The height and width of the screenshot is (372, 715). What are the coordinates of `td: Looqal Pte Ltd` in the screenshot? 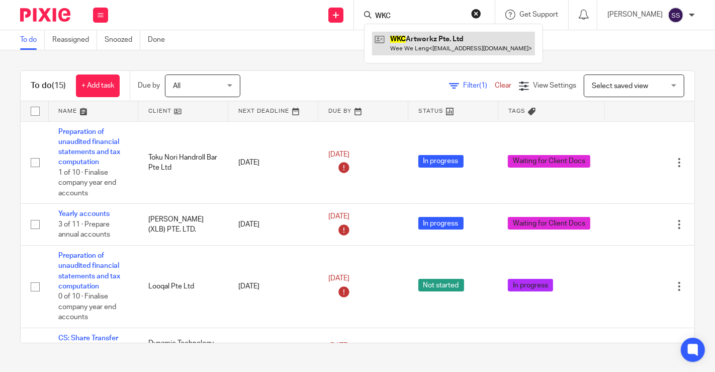 It's located at (183, 286).